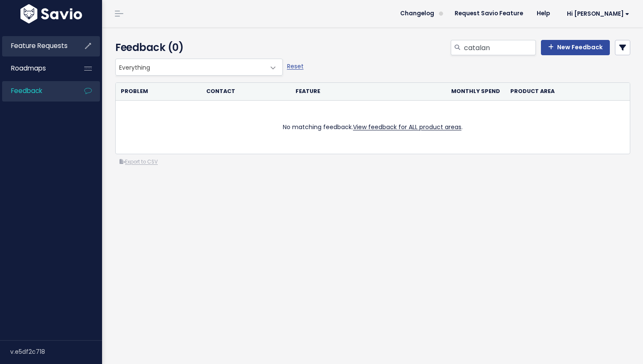  What do you see at coordinates (39, 46) in the screenshot?
I see `span: Feature Requests` at bounding box center [39, 46].